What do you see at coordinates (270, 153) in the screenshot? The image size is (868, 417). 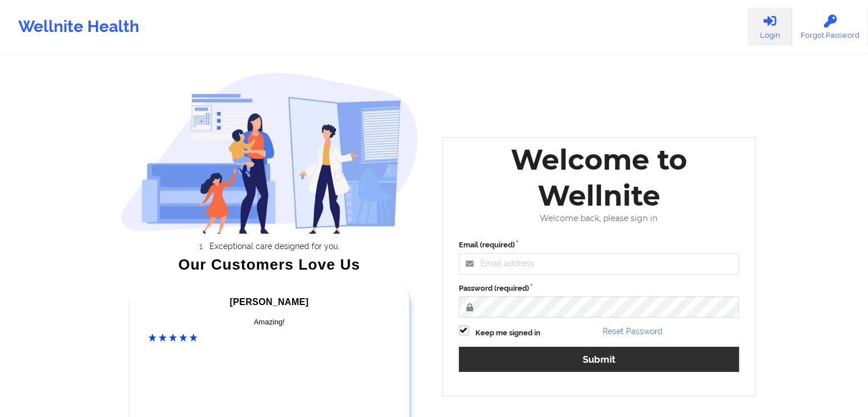 I see `img: wellnite-auth-hero_200.c722682e.png` at bounding box center [270, 153].